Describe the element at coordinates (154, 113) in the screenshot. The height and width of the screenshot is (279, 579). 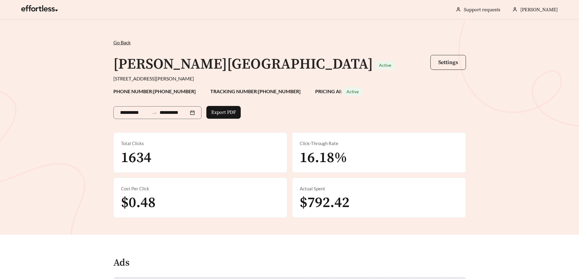
I see `span: to` at that location.